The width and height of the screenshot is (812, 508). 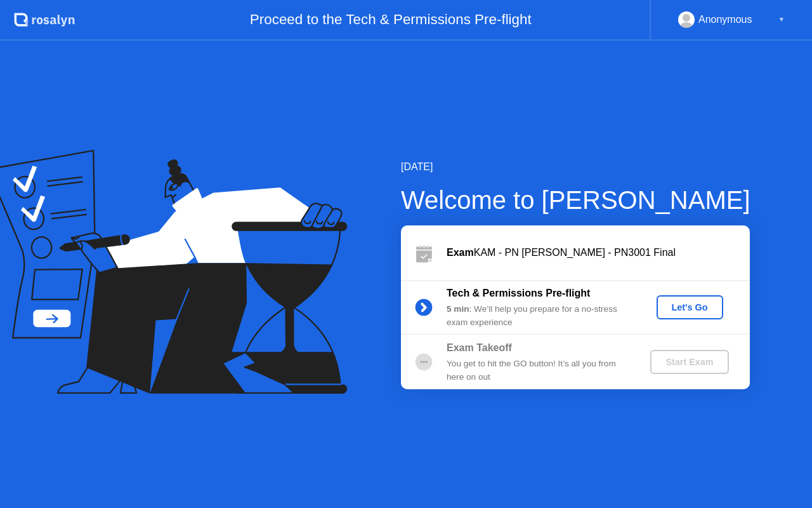 I want to click on b: Exam, so click(x=460, y=252).